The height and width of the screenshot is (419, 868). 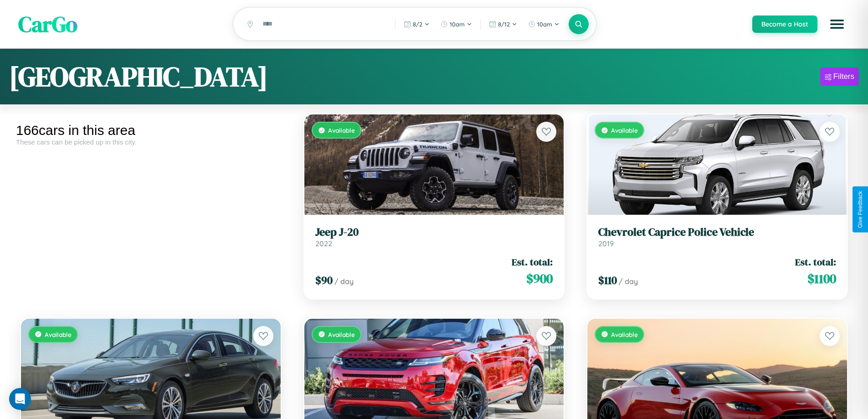 I want to click on span: $ 900, so click(x=540, y=278).